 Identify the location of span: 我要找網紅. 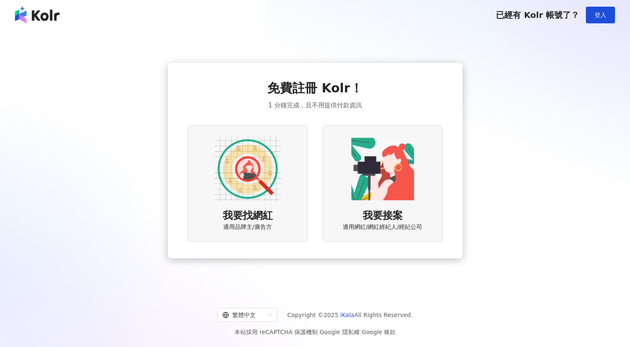
(248, 216).